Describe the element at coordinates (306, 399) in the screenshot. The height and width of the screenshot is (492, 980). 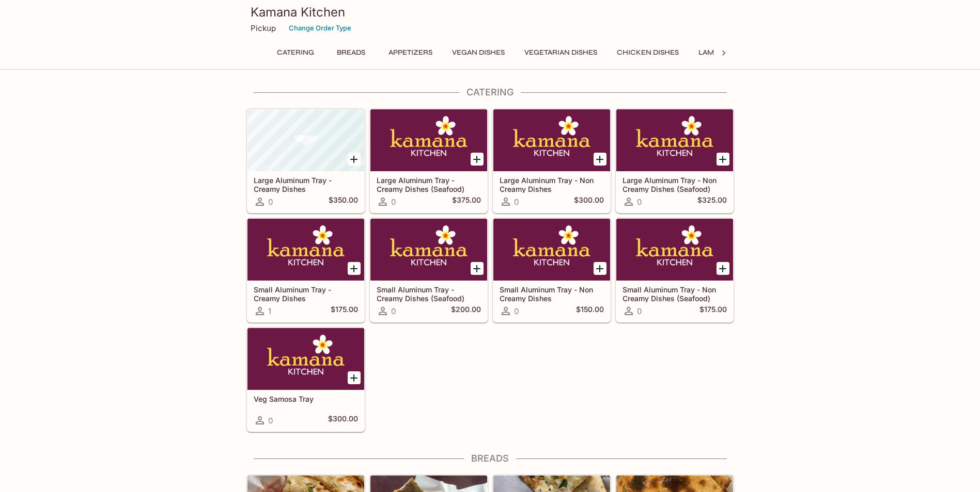
I see `h5: Veg Samosa Tray` at that location.